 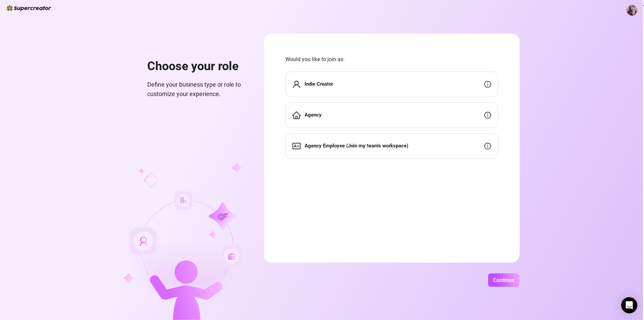 I want to click on img: logo, so click(x=29, y=8).